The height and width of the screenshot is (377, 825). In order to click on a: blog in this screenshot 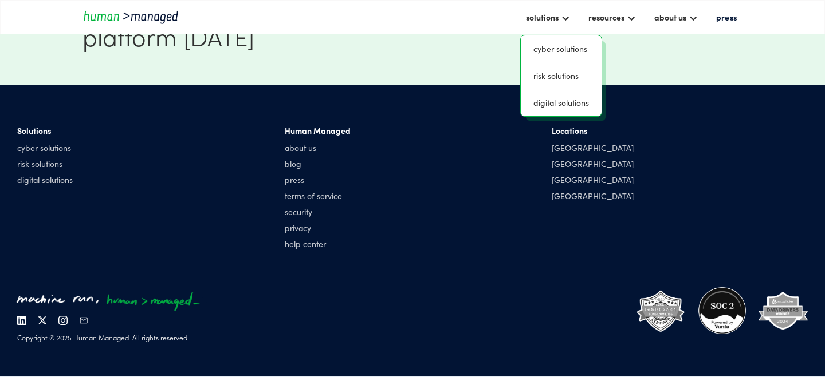, I will do `click(317, 164)`.